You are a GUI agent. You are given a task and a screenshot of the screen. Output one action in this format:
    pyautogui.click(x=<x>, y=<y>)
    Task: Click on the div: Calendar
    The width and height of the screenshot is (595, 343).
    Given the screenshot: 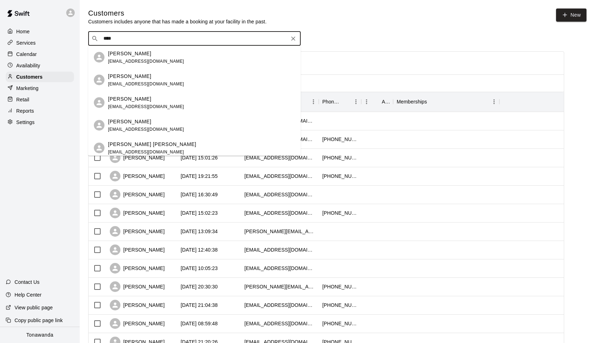 What is the action you would take?
    pyautogui.click(x=40, y=54)
    